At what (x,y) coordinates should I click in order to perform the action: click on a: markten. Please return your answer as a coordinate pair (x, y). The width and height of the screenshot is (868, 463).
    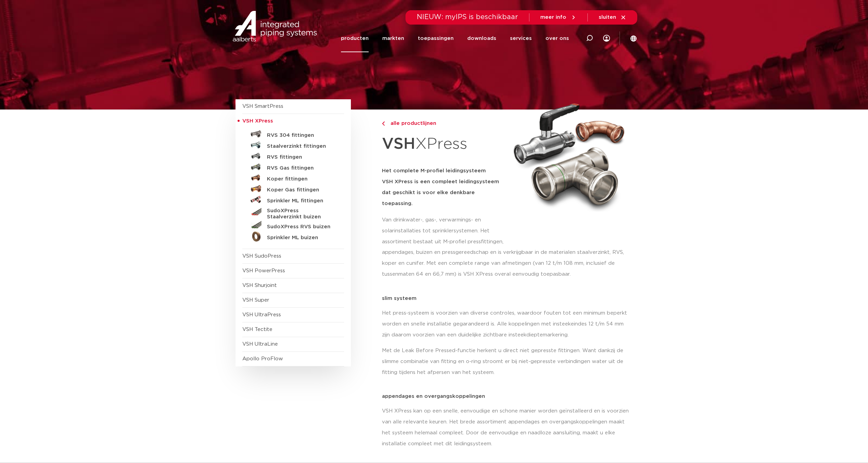
    Looking at the image, I should click on (394, 39).